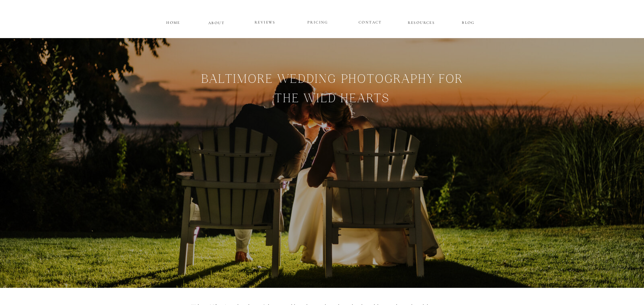 Image resolution: width=644 pixels, height=305 pixels. I want to click on p: BLOG, so click(468, 21).